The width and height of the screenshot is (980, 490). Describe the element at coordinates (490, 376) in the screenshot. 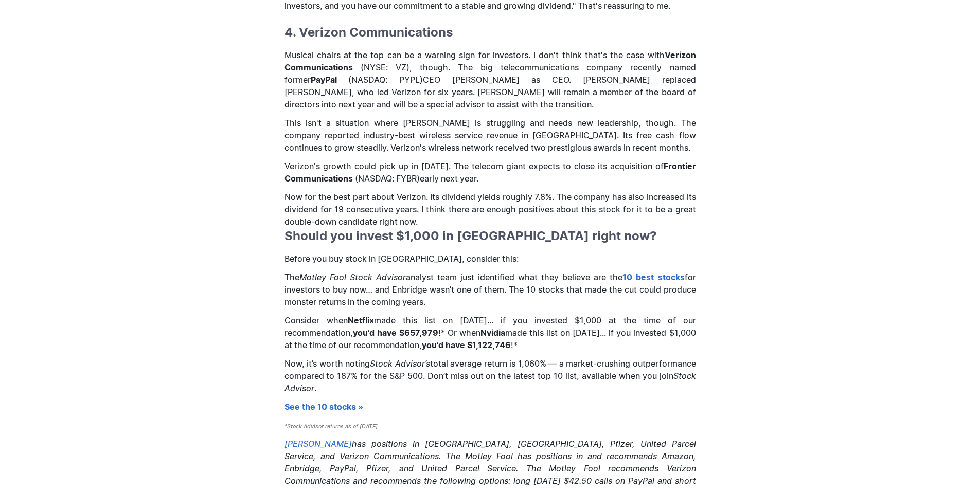

I see `p: Now, it’s worth noting total average return is 1,060% — a market-crushing outperformance compared...` at that location.